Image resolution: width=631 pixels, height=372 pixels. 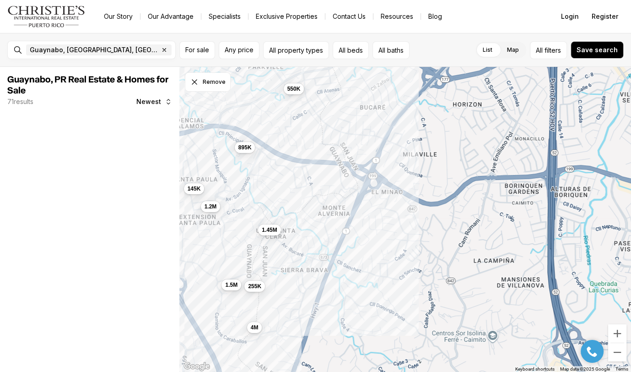 I want to click on span: Map data ©2025 Google, so click(x=585, y=369).